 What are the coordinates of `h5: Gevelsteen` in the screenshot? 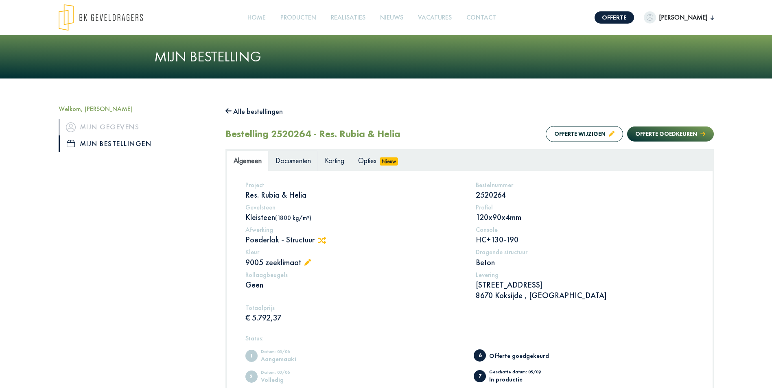 It's located at (354, 207).